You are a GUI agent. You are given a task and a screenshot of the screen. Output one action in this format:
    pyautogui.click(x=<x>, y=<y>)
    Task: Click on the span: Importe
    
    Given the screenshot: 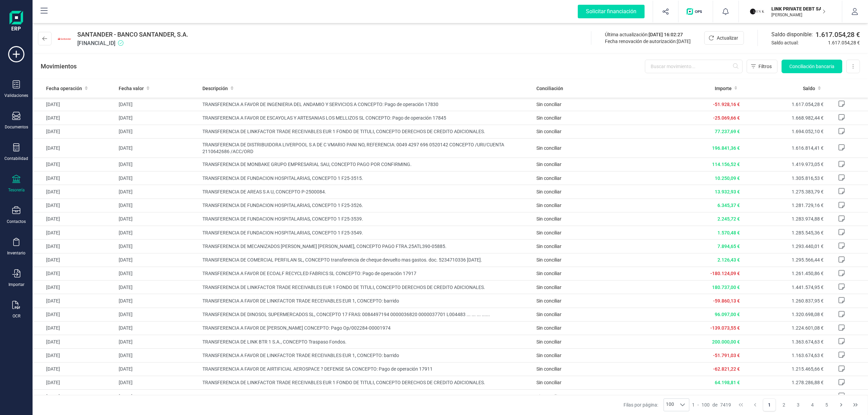 What is the action you would take?
    pyautogui.click(x=723, y=88)
    